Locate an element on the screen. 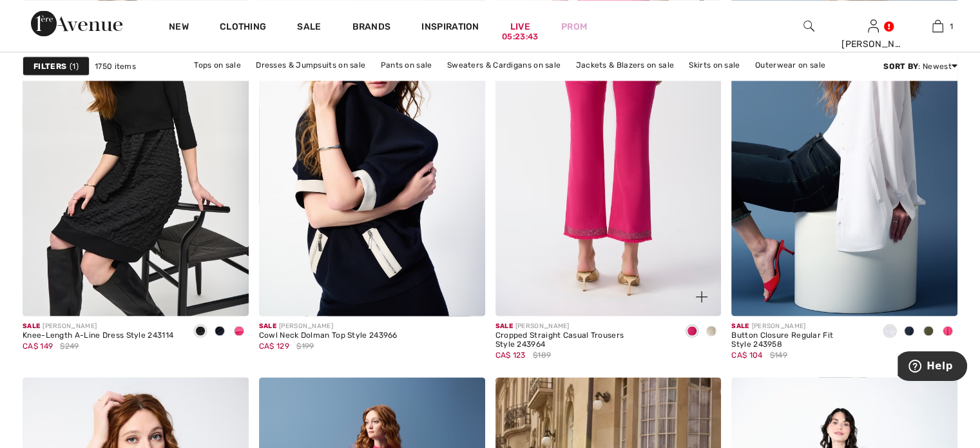  a: Live05:23:43 is located at coordinates (520, 26).